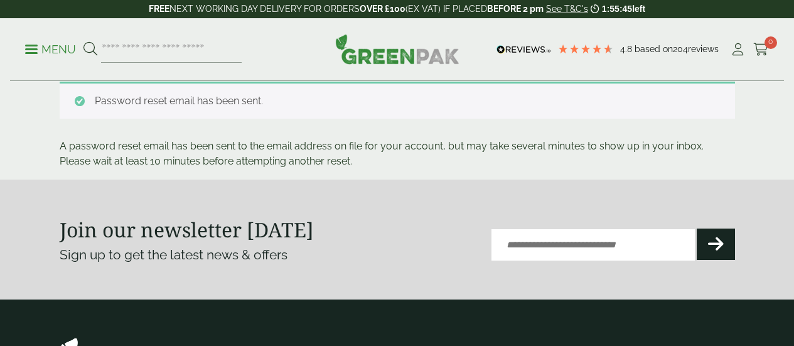 This screenshot has height=346, width=794. I want to click on div: Password reset email has been sent., so click(398, 100).